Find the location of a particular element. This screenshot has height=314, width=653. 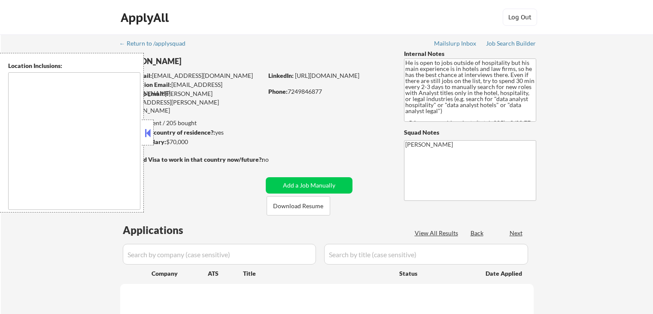

div: ApplyAll is located at coordinates (146, 18).